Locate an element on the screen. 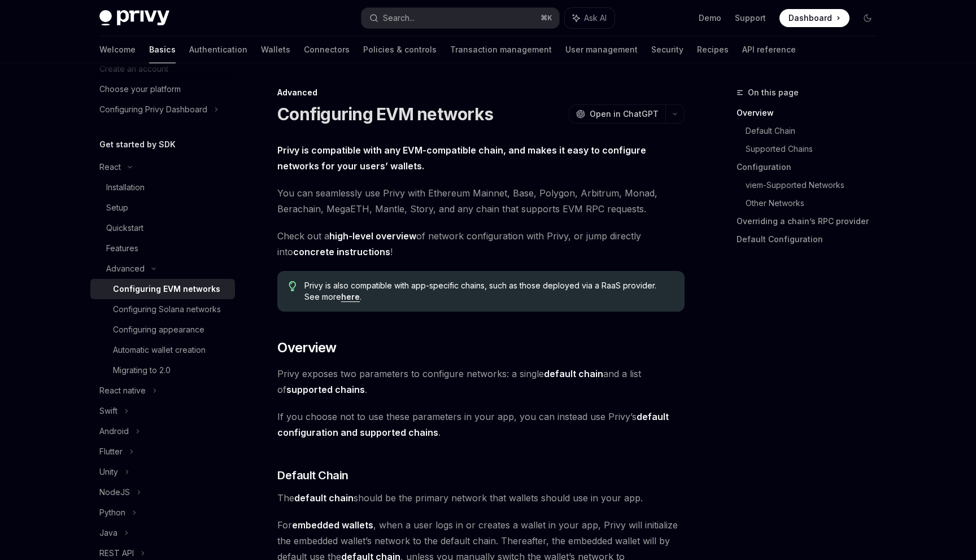 The width and height of the screenshot is (976, 560). div: Migrating to 2.0 is located at coordinates (142, 370).